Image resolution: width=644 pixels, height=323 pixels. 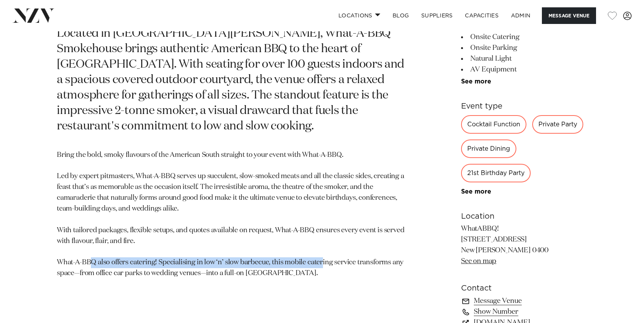 I want to click on img: nzv-logo.png, so click(x=33, y=16).